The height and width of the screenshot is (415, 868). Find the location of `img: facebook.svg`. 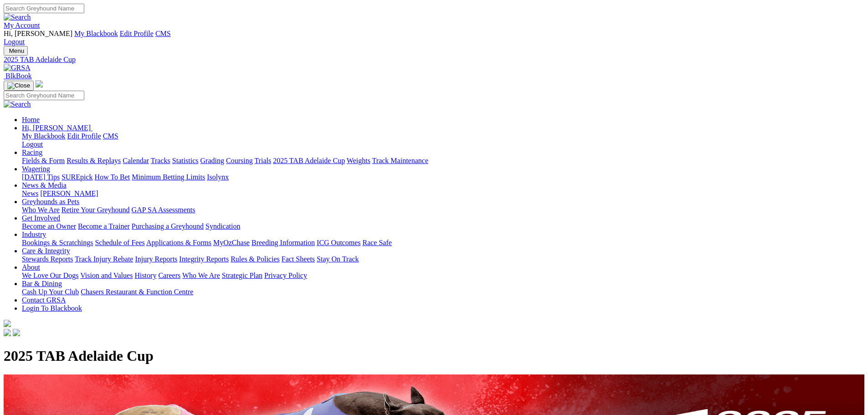

img: facebook.svg is located at coordinates (7, 332).